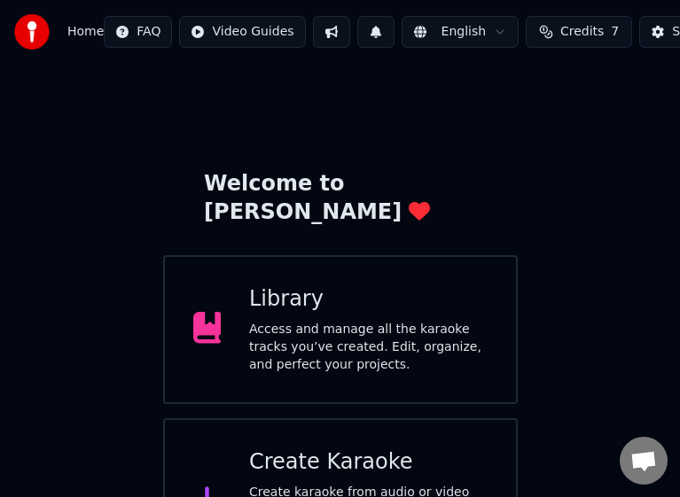  Describe the element at coordinates (582, 32) in the screenshot. I see `span: Credits` at that location.